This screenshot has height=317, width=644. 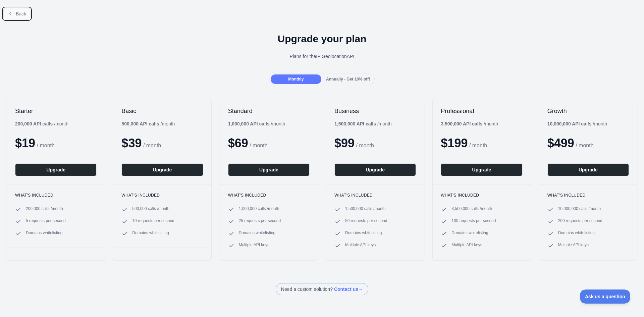 What do you see at coordinates (249, 124) in the screenshot?
I see `b: 1,000,000 API calls` at bounding box center [249, 124].